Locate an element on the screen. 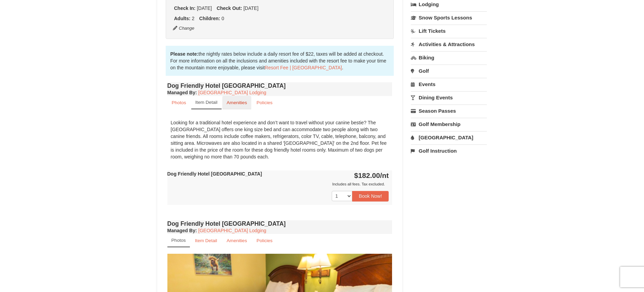 This screenshot has height=292, width=644. button: Change is located at coordinates (184, 28).